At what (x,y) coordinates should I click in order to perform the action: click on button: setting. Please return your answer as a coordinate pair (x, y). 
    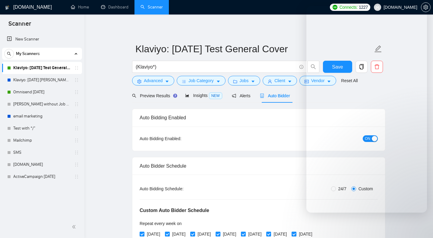
    Looking at the image, I should click on (426, 7).